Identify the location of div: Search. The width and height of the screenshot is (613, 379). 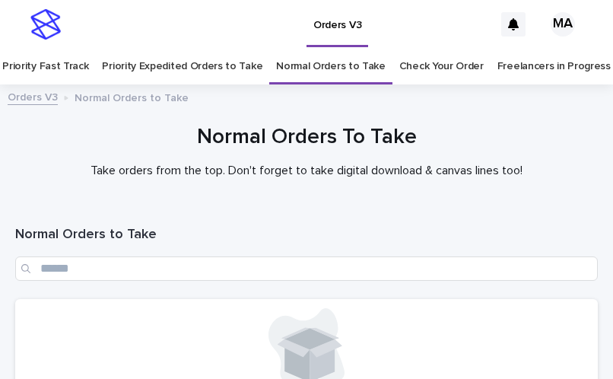
(306, 268).